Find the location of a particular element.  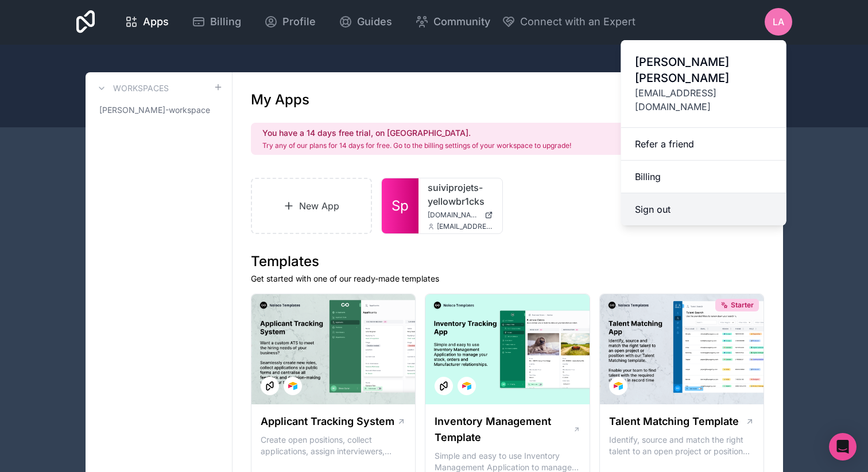

span: Guides is located at coordinates (374, 22).